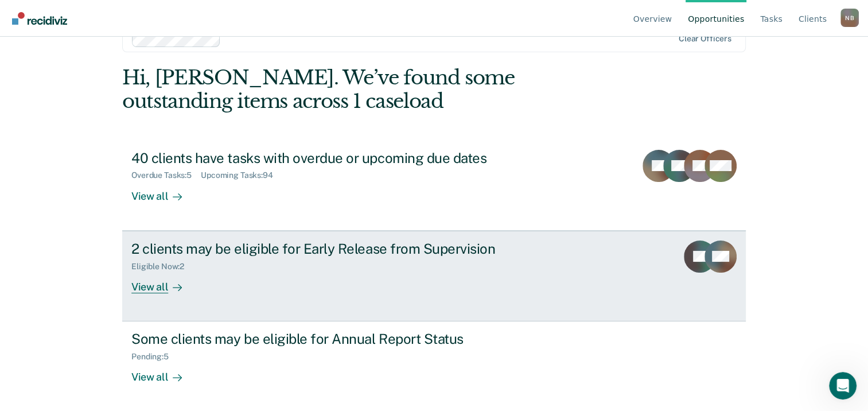 This screenshot has width=868, height=411. What do you see at coordinates (849, 18) in the screenshot?
I see `button: Profile dropdown button` at bounding box center [849, 18].